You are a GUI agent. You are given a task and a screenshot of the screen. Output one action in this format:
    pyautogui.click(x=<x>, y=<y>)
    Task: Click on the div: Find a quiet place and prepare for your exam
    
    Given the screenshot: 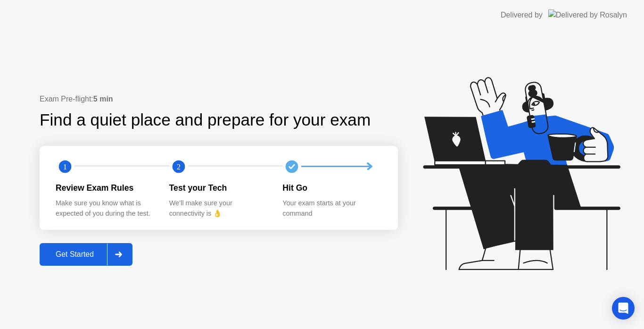 What is the action you would take?
    pyautogui.click(x=206, y=119)
    